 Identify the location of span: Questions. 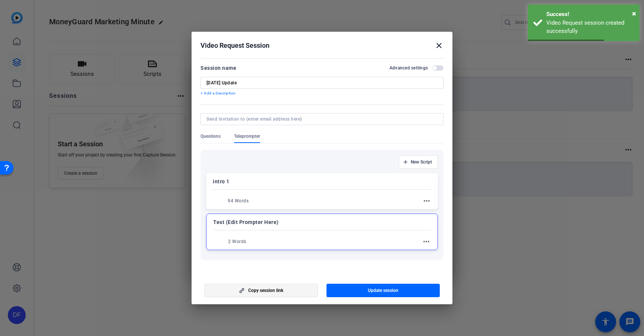
(211, 136).